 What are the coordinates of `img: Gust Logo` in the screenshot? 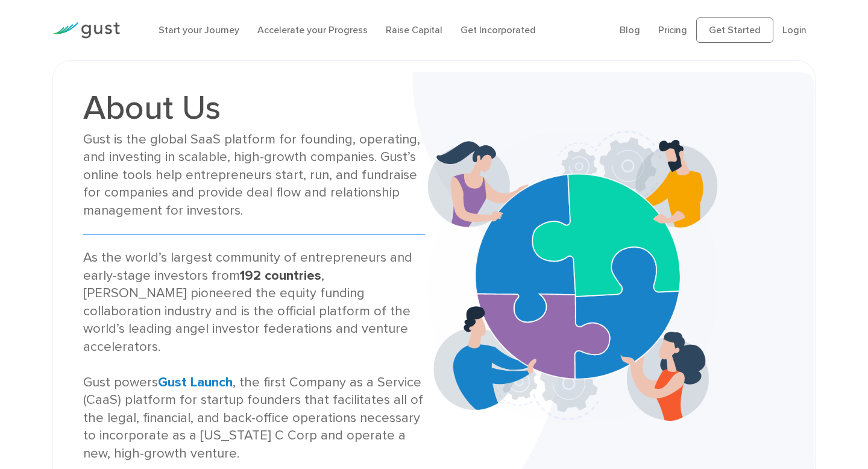 It's located at (86, 30).